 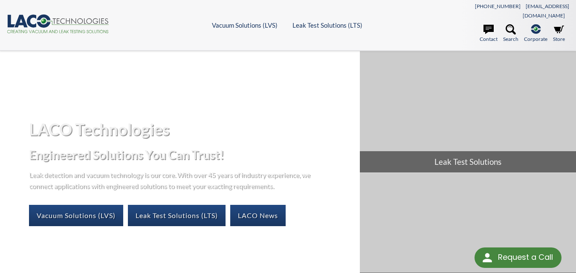 What do you see at coordinates (191, 129) in the screenshot?
I see `h1: LACO Technologies` at bounding box center [191, 129].